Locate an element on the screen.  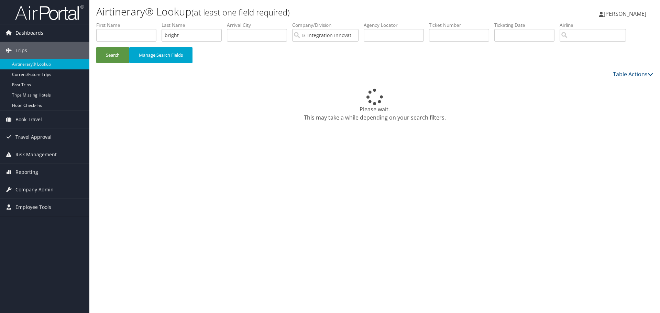
span: Employee Tools is located at coordinates (33, 207).